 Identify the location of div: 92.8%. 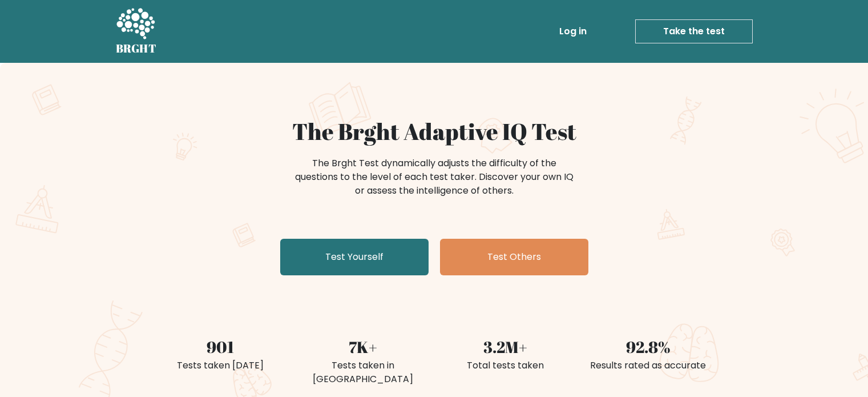
(648, 347).